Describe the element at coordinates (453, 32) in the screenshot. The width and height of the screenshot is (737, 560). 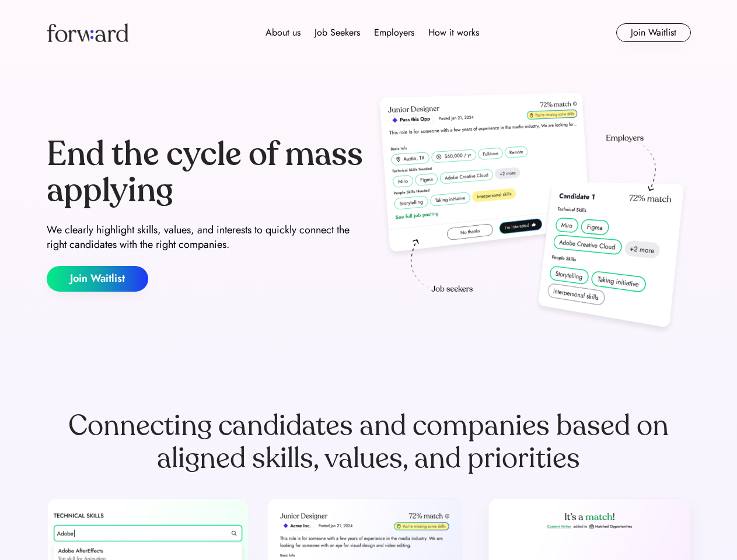
I see `div: How it works` at that location.